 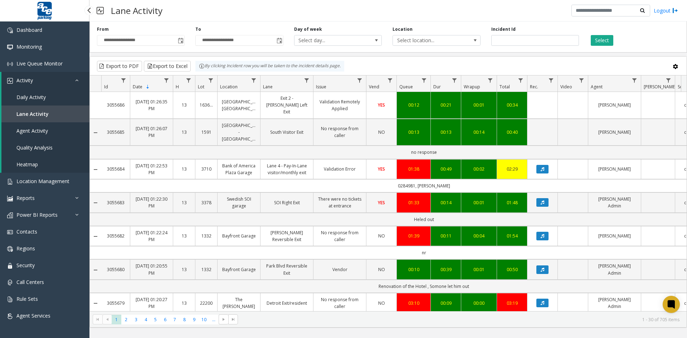 I want to click on label: Location, so click(x=402, y=29).